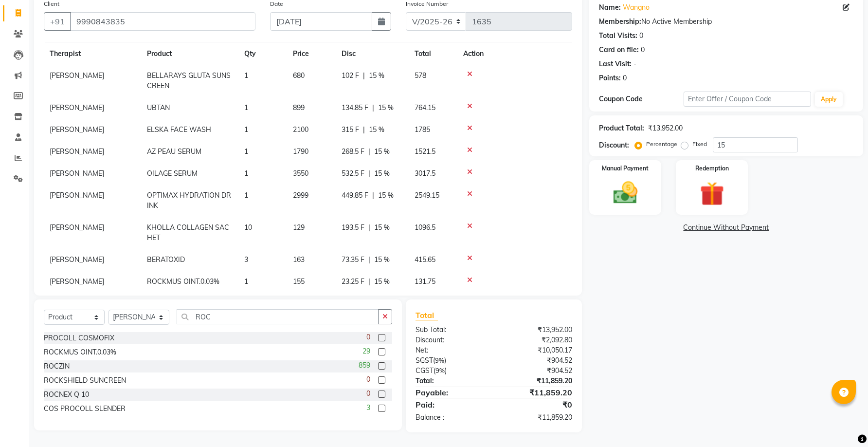  What do you see at coordinates (299, 227) in the screenshot?
I see `span: 129` at bounding box center [299, 227].